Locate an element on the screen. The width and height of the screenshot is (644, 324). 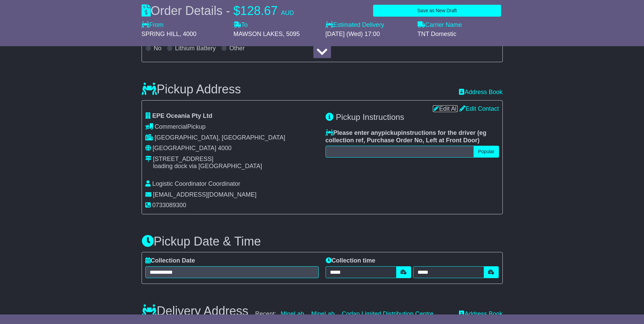
span: Commercial is located at coordinates (171, 126).